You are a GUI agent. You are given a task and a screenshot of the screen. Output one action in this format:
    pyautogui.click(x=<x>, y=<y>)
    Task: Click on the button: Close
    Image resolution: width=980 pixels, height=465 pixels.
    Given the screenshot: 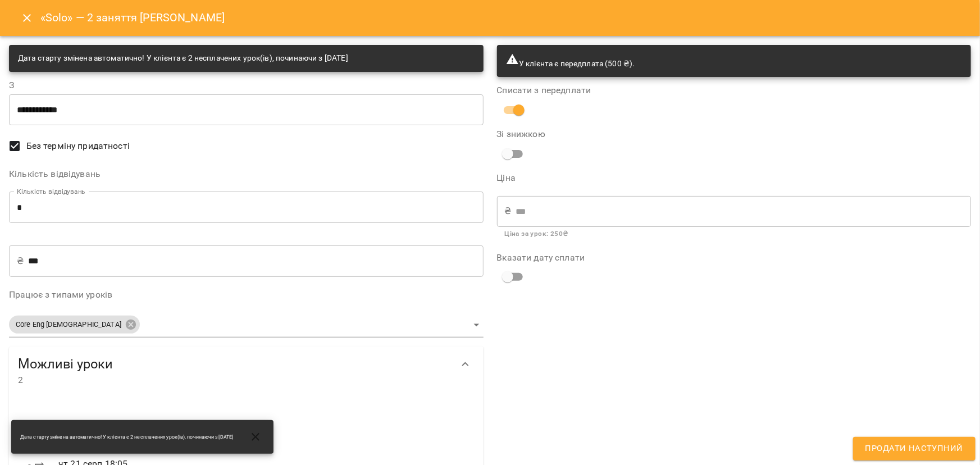 What is the action you would take?
    pyautogui.click(x=27, y=18)
    